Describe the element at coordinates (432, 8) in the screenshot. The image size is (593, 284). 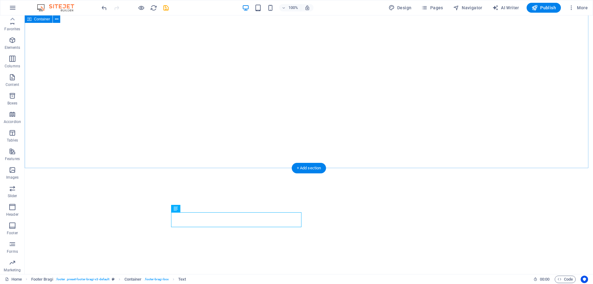
I see `button: Pages` at that location.